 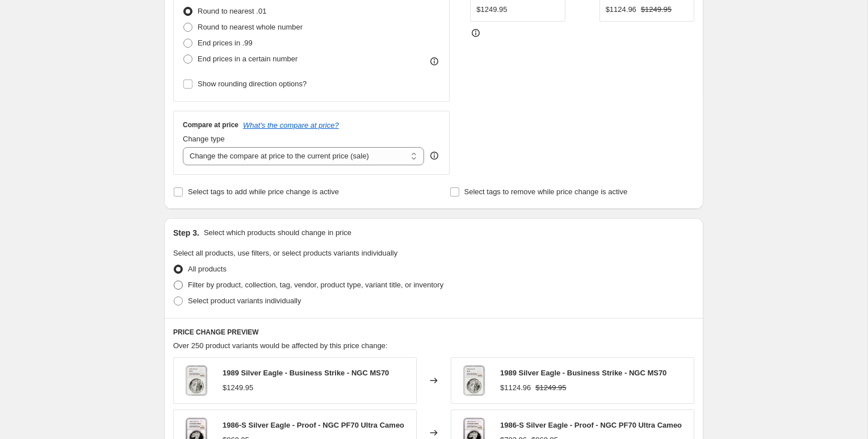 I want to click on span: Change type, so click(x=203, y=138).